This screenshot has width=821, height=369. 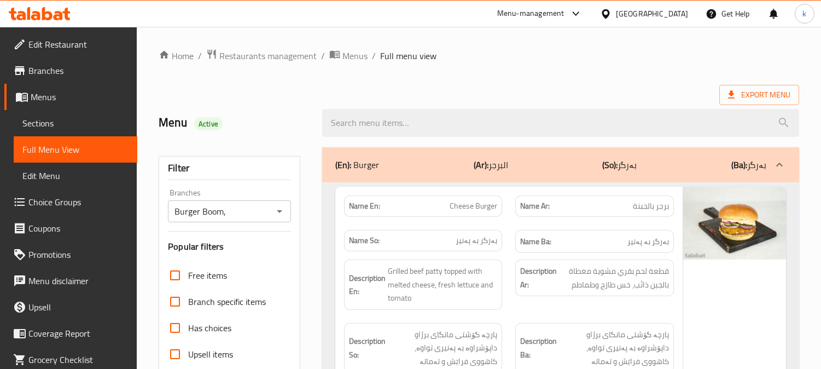 What do you see at coordinates (229, 168) in the screenshot?
I see `div: Filter` at bounding box center [229, 168].